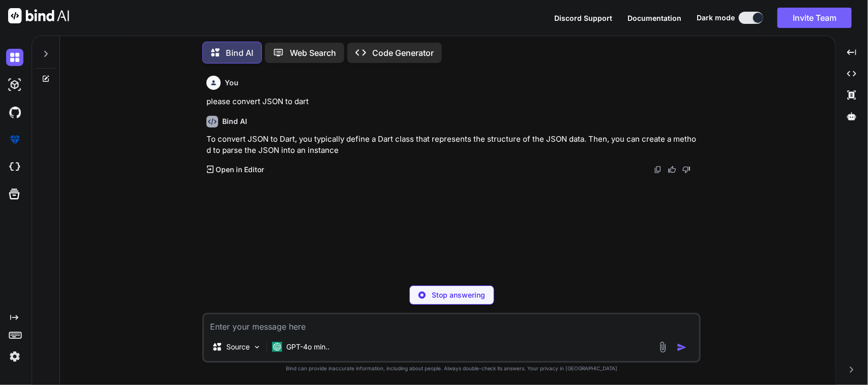 The image size is (868, 385). Describe the element at coordinates (583, 18) in the screenshot. I see `span: Discord Support` at that location.